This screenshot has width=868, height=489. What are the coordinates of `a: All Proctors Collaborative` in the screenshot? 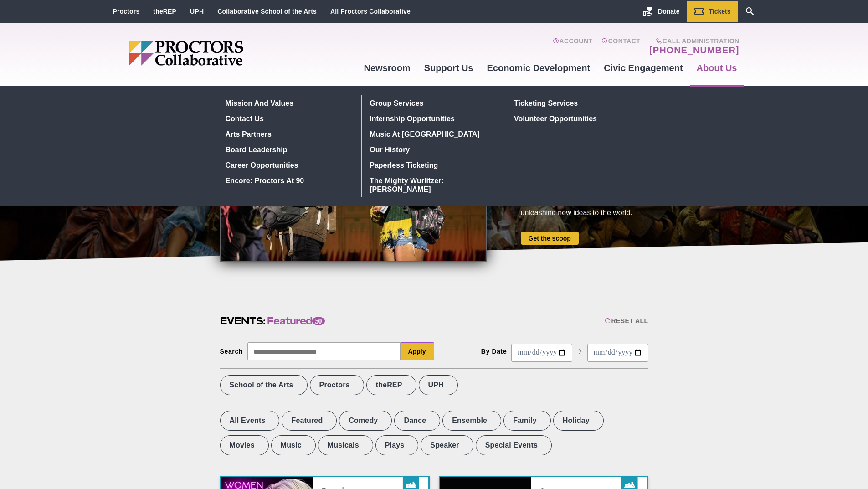 It's located at (371, 11).